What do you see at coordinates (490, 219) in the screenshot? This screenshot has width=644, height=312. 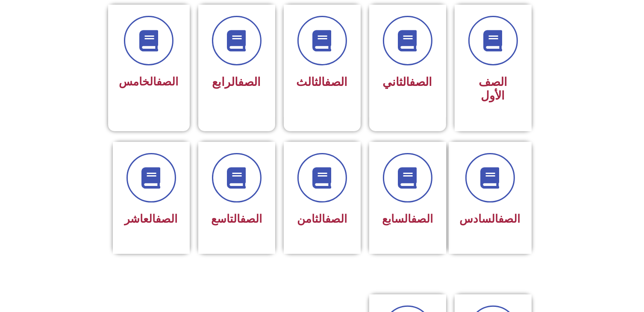 I see `span: السادس` at bounding box center [490, 219].